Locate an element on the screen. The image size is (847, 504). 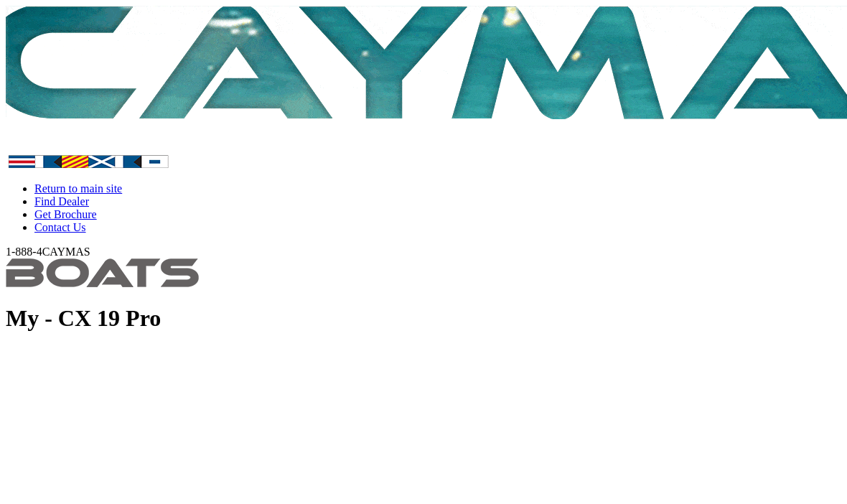
a: Return to main site is located at coordinates (78, 188).